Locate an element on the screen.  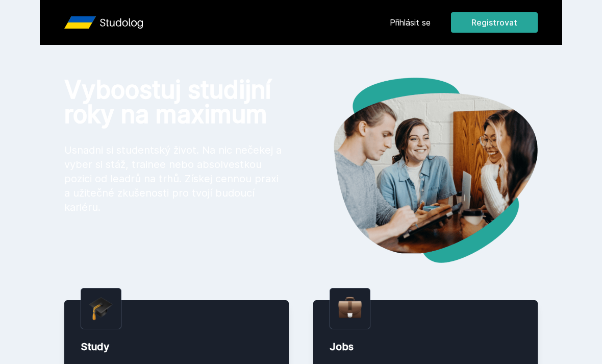
img: briefcase.png is located at coordinates (350, 307).